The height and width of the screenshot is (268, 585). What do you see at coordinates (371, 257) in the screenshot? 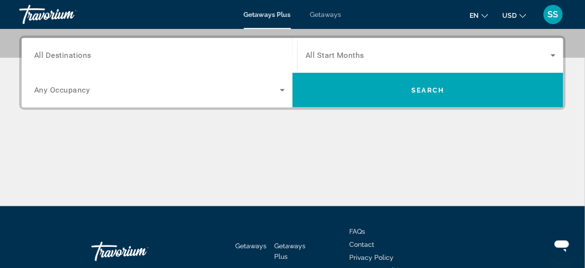
I see `span: Privacy Policy` at bounding box center [371, 257].